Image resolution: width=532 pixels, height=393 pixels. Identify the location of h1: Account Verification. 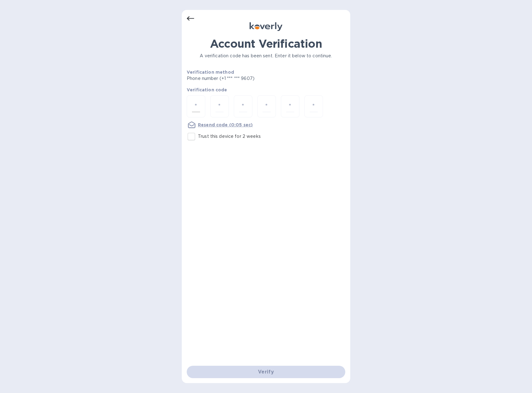
(266, 44).